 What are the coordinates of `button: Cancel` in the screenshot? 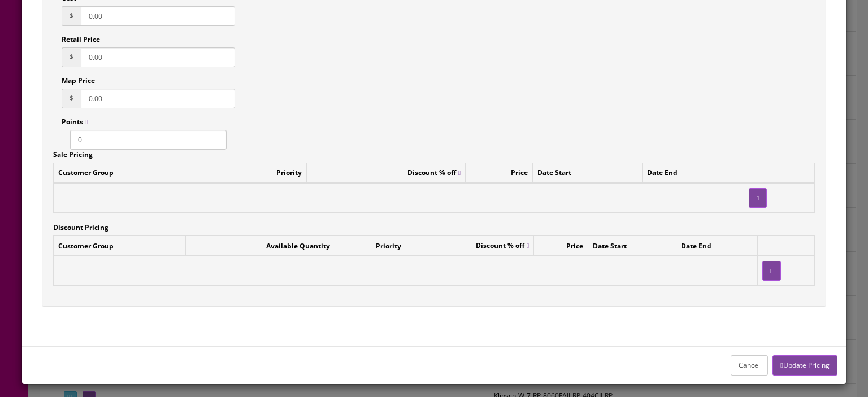 It's located at (749, 365).